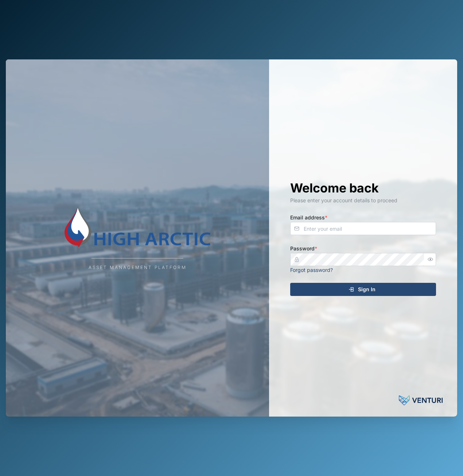 The height and width of the screenshot is (476, 463). Describe the element at coordinates (421, 401) in the screenshot. I see `img: Venturi` at that location.